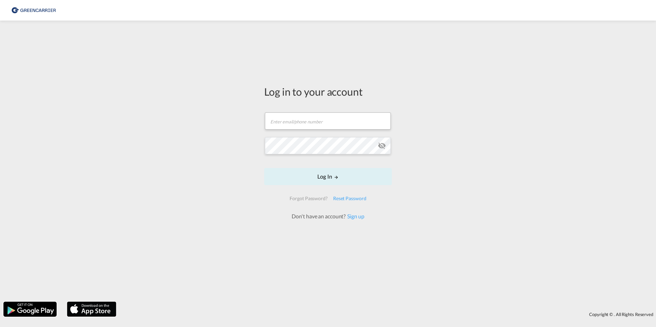 The height and width of the screenshot is (327, 656). Describe the element at coordinates (350, 199) in the screenshot. I see `div: Reset Password` at that location.